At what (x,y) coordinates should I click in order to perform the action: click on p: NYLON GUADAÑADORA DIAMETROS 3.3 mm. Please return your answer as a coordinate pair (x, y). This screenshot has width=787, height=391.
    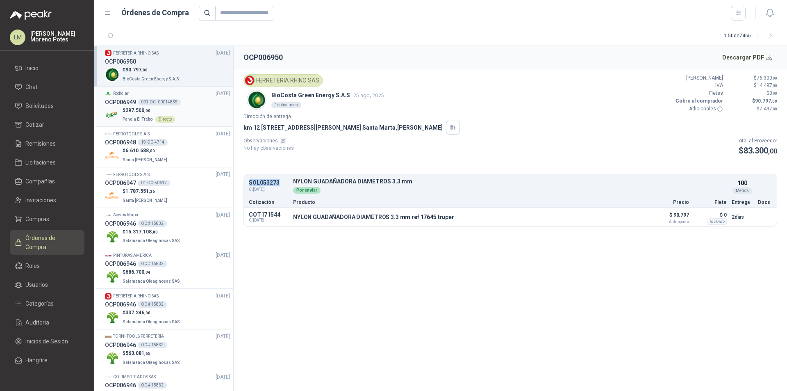
    Looking at the image, I should click on (510, 181).